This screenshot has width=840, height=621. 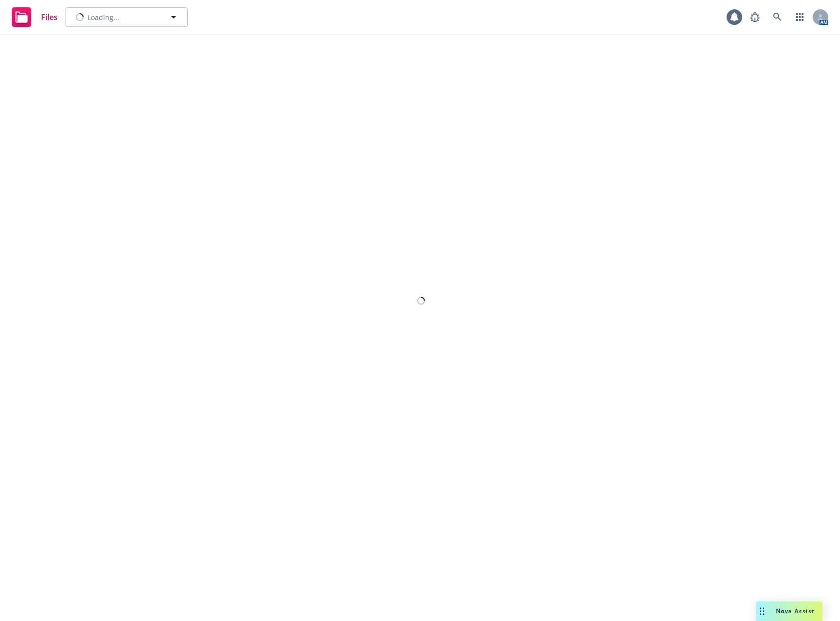 What do you see at coordinates (127, 17) in the screenshot?
I see `button: Loading...` at bounding box center [127, 17].